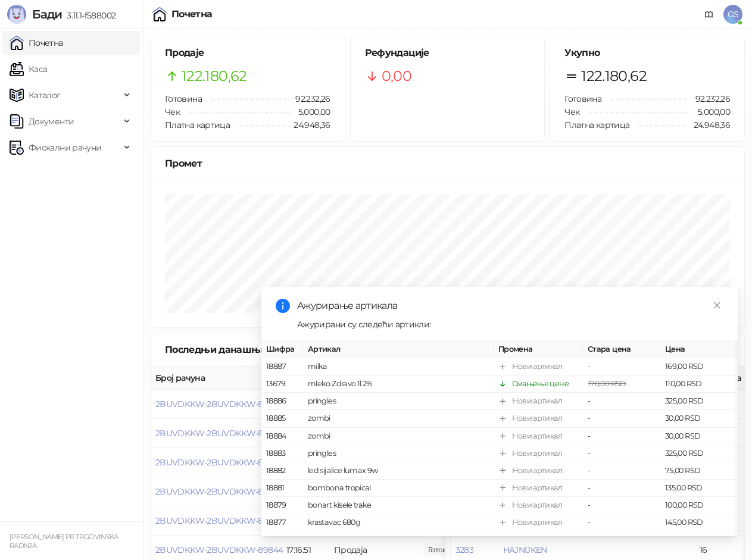  I want to click on span: Фискални рачуни, so click(65, 148).